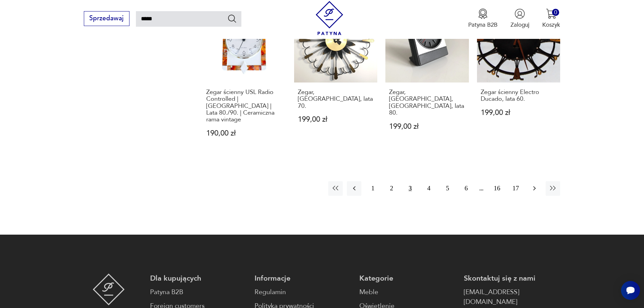 The width and height of the screenshot is (644, 308). I want to click on a: Ikona medaluPatyna B2B, so click(483, 18).